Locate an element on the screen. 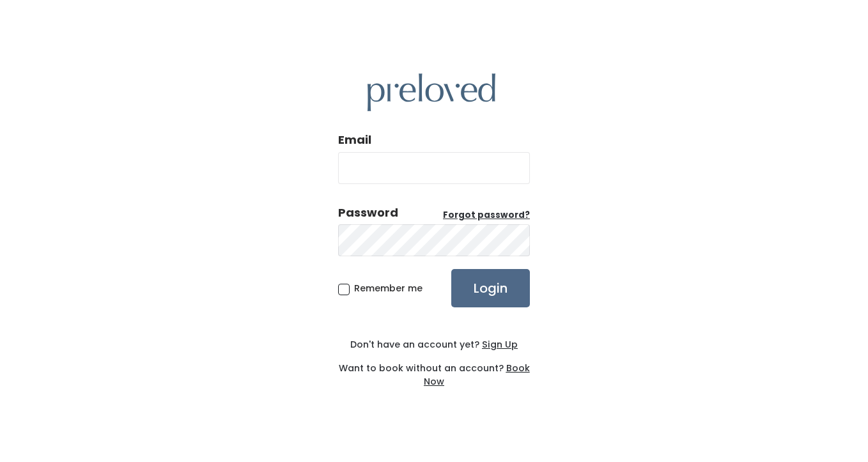  div: Want to book without an account? is located at coordinates (434, 371).